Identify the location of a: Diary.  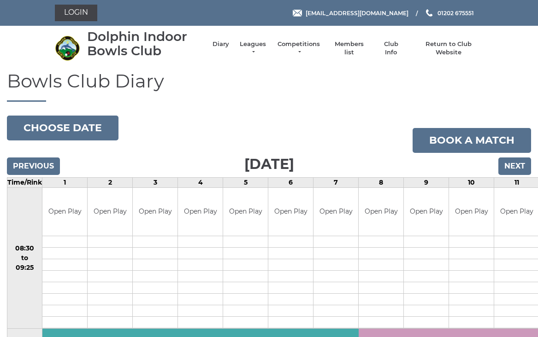
(221, 44).